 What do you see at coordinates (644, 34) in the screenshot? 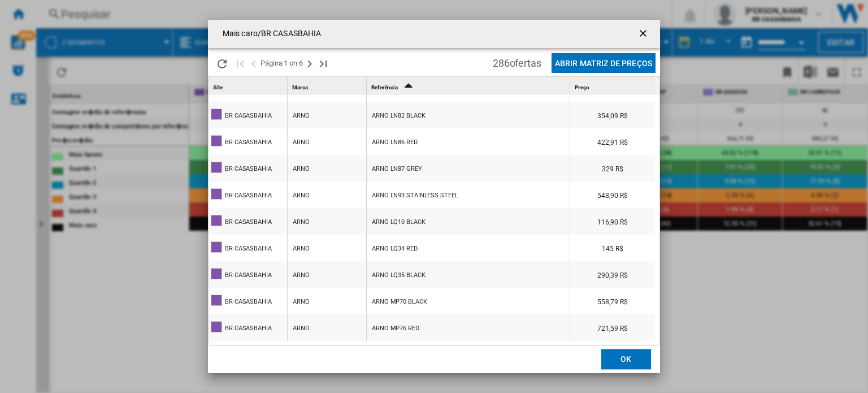
I see `button: getI18NText('BUTTONS.CLOSE_DIALOG')` at bounding box center [644, 34].